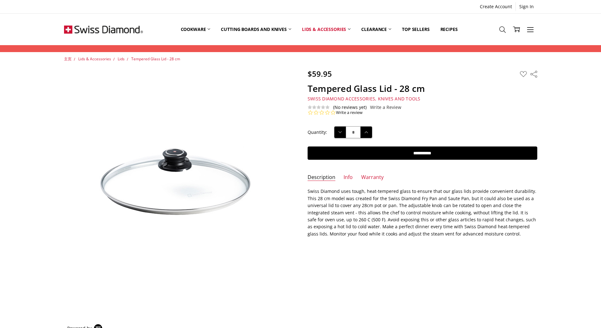 The image size is (601, 328). I want to click on a: Write a Review, so click(386, 107).